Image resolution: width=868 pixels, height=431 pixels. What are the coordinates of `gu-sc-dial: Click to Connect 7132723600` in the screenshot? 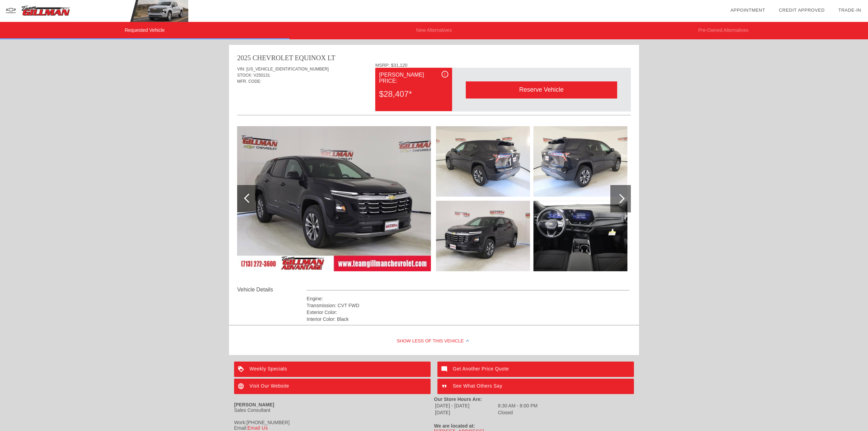 It's located at (268, 422).